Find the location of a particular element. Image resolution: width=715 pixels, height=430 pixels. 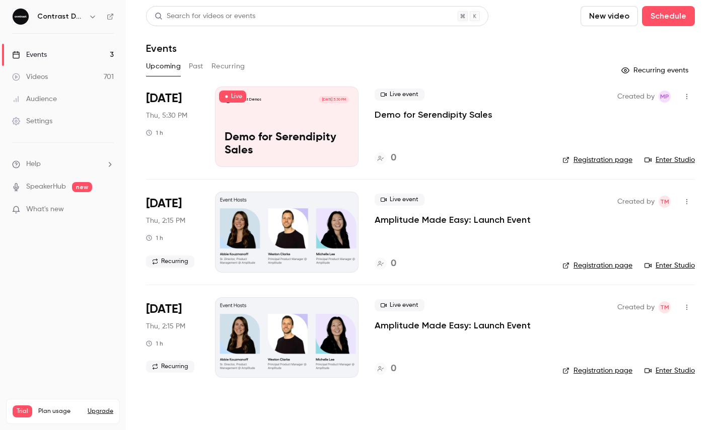

img: Contrast Demos is located at coordinates (21, 17).